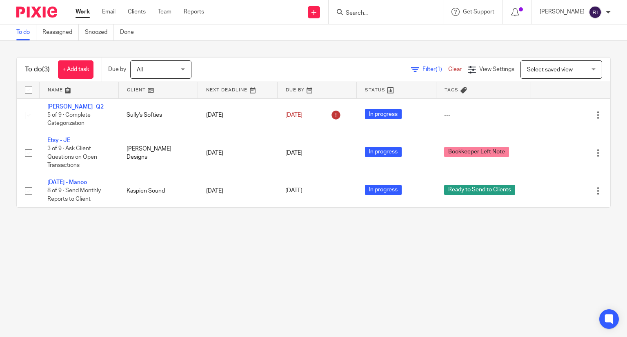 The height and width of the screenshot is (337, 627). I want to click on td: Sully's Softies, so click(158, 115).